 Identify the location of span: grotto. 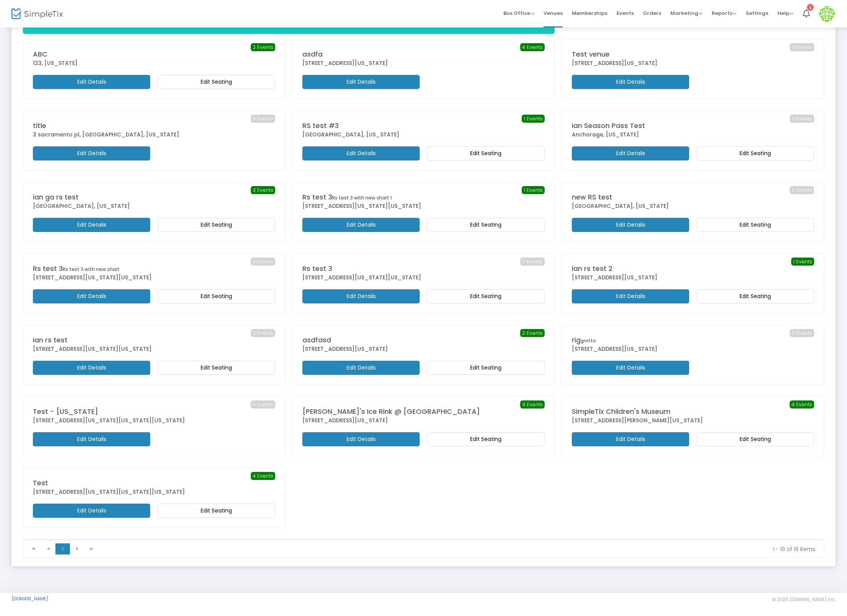
(588, 341).